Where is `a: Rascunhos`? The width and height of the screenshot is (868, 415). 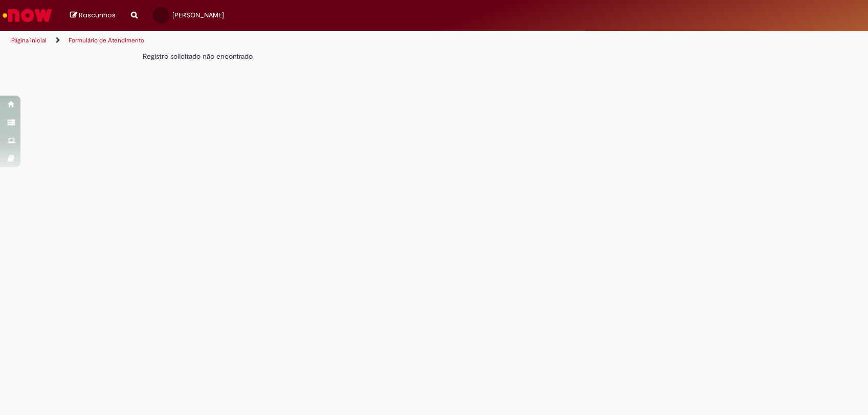
a: Rascunhos is located at coordinates (93, 15).